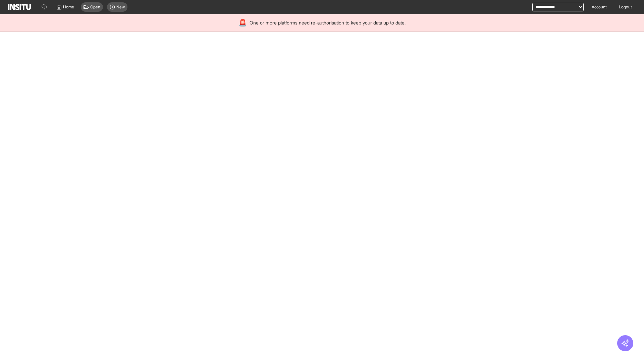 The height and width of the screenshot is (362, 644). What do you see at coordinates (96, 7) in the screenshot?
I see `span: Open` at bounding box center [96, 7].